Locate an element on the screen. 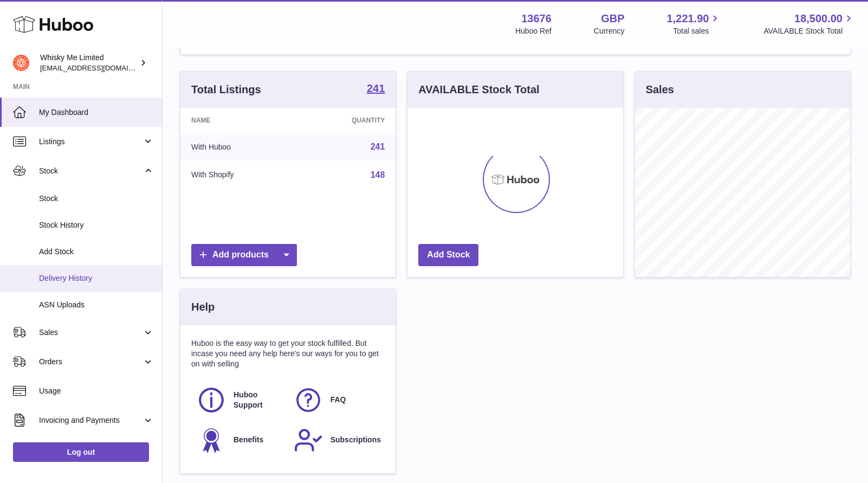  span: Huboo Support is located at coordinates (257, 400).